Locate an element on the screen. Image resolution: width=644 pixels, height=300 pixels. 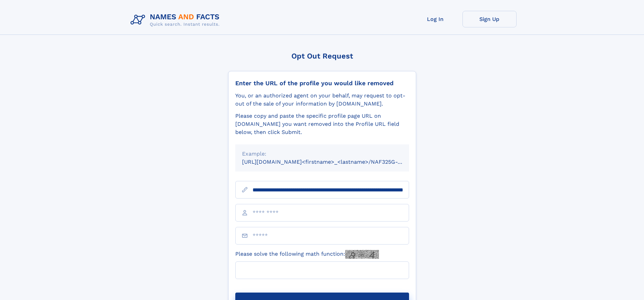
img: Logo Names and Facts is located at coordinates (176, 20).